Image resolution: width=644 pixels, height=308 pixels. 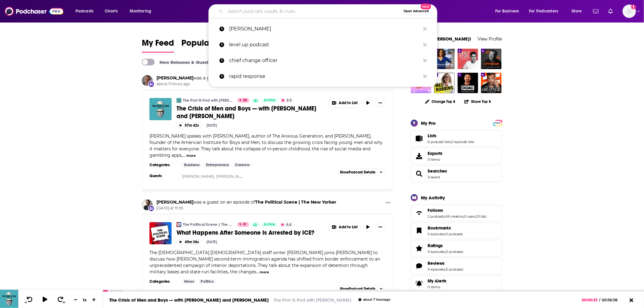 What do you see at coordinates (454, 216) in the screenshot?
I see `a: 49 creators` at bounding box center [454, 216].